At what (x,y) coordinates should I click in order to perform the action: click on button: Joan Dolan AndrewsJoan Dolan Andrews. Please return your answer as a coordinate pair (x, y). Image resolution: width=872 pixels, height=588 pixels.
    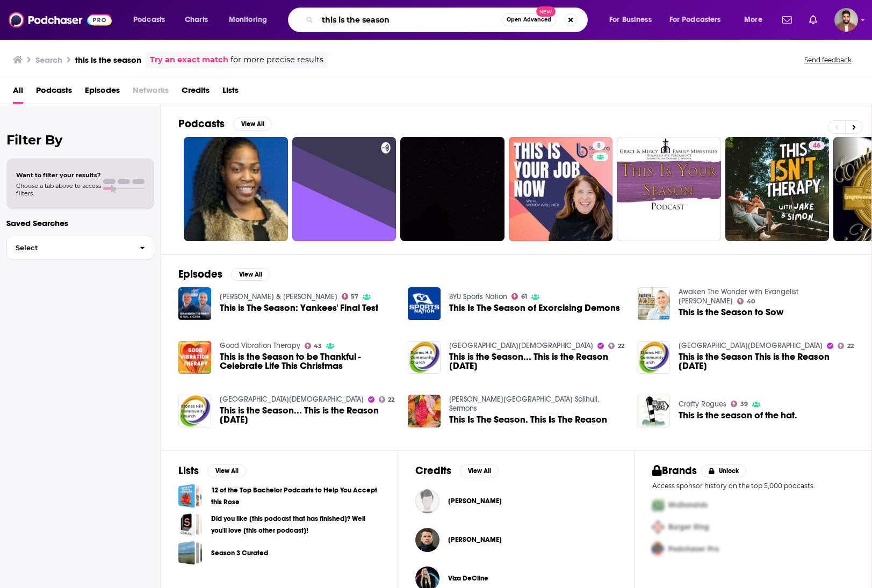
    Looking at the image, I should click on (516, 501).